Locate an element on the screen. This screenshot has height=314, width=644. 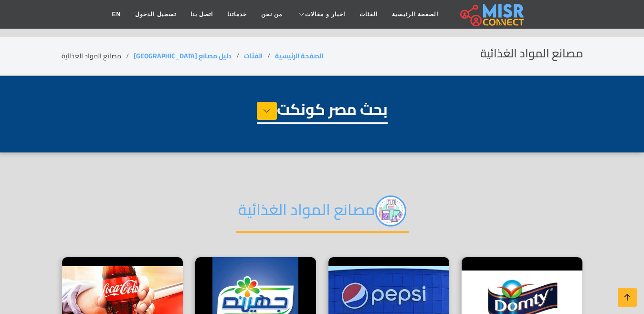
a: اتصل بنا is located at coordinates (202, 14).